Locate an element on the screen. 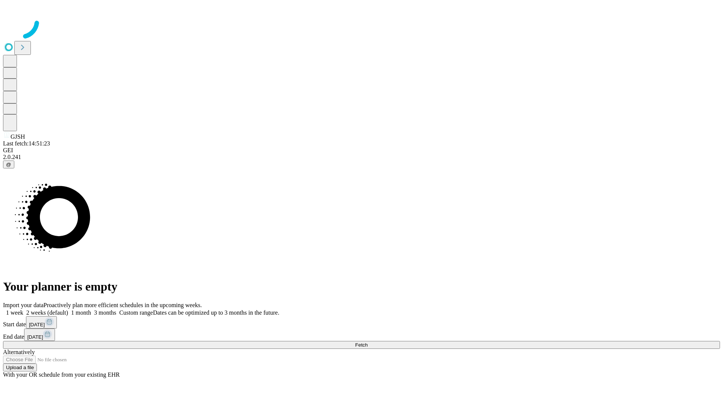 This screenshot has width=723, height=406. span: 1 month is located at coordinates (81, 313).